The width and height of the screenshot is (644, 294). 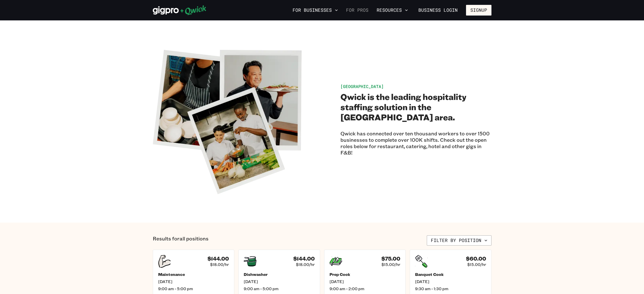 I want to click on button: Filter by position, so click(x=459, y=241).